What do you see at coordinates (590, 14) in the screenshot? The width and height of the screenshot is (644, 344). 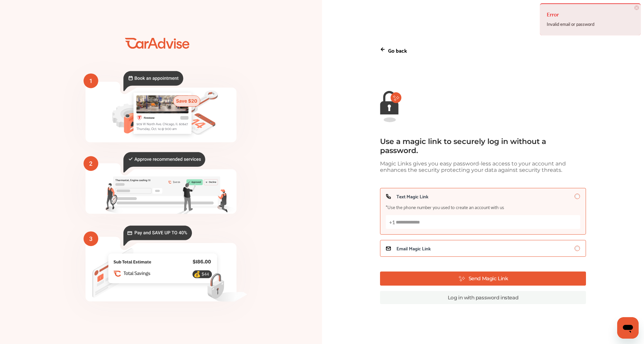 I see `h4: Error` at bounding box center [590, 14].